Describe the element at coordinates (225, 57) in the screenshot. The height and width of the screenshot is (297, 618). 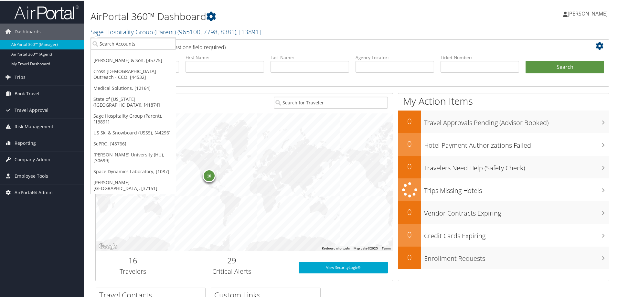
I see `label: First Name:` at that location.